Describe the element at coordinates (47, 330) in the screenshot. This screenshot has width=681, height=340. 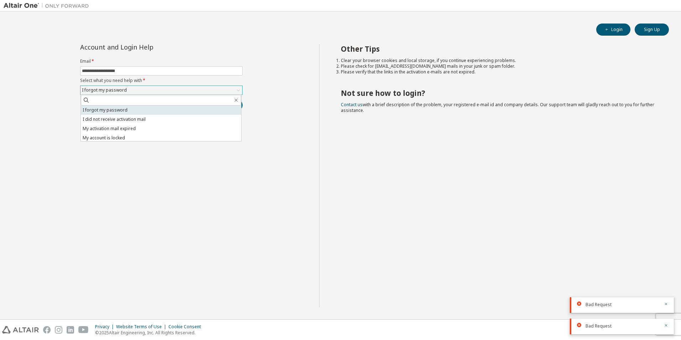
I see `img: facebook.svg` at that location.